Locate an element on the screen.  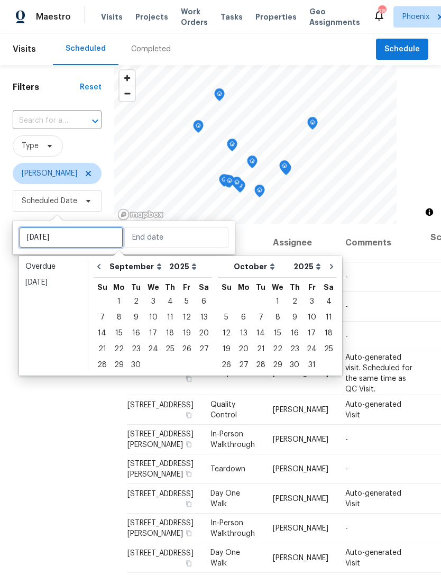
span: Properties is located at coordinates (276, 17).